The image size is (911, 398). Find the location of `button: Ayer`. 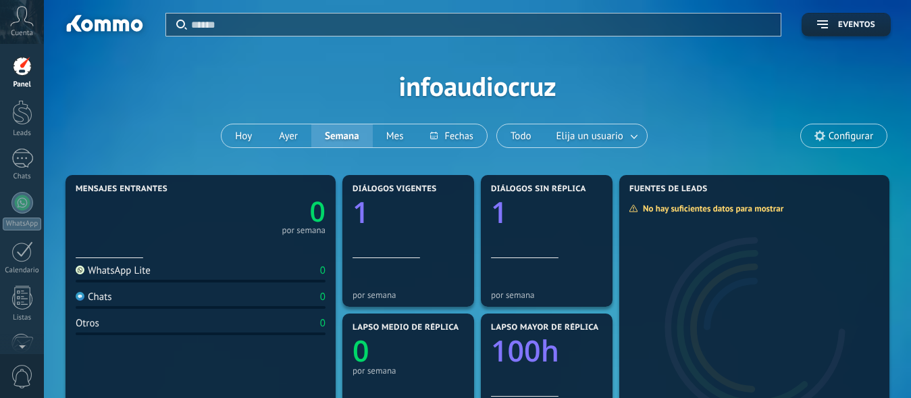

button: Ayer is located at coordinates (289, 136).